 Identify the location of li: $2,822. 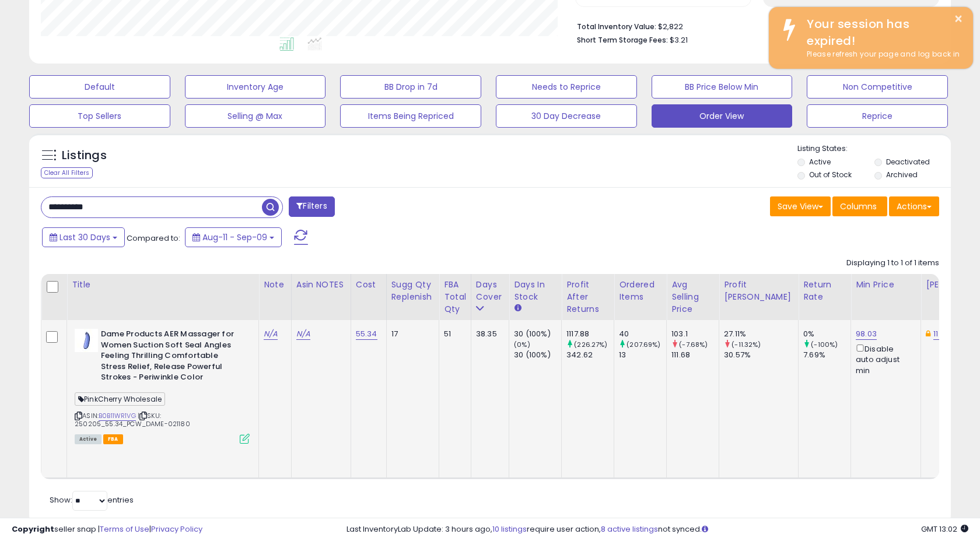
(754, 26).